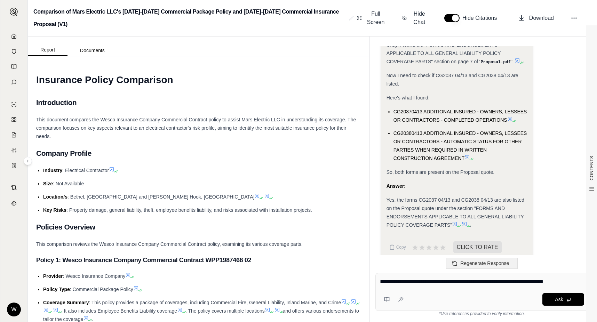  Describe the element at coordinates (14, 203) in the screenshot. I see `a: Legal Search Engine` at that location.